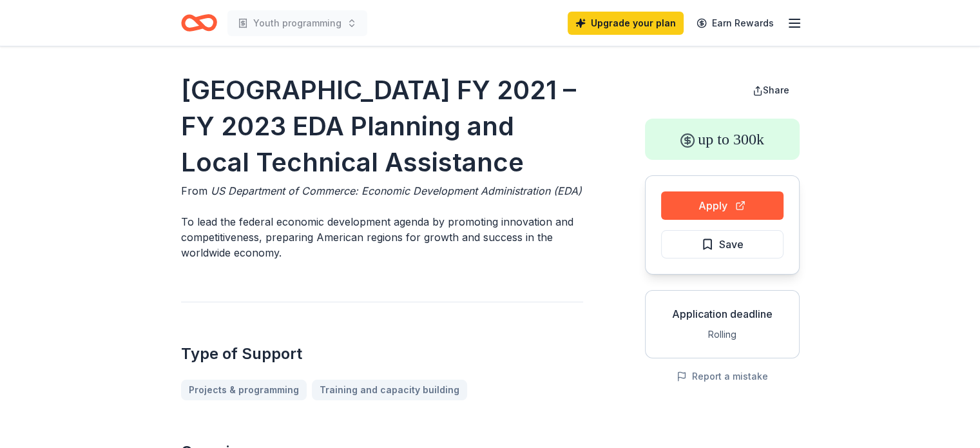 The width and height of the screenshot is (980, 448). Describe the element at coordinates (199, 22) in the screenshot. I see `a: Home` at that location.